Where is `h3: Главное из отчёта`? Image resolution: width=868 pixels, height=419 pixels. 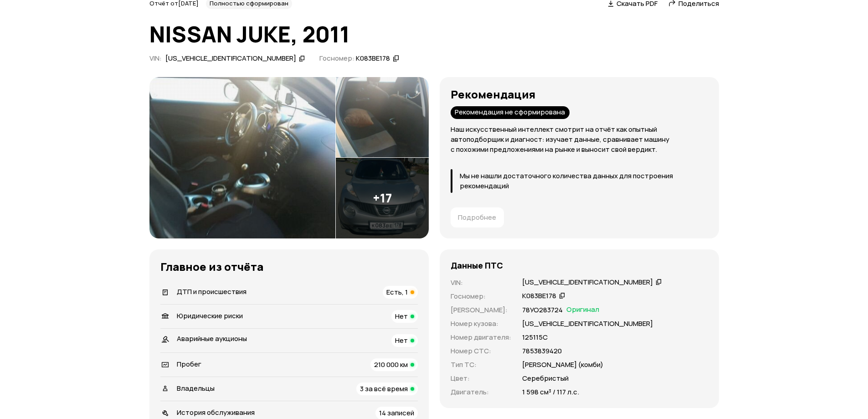
h3: Главное из отчёта is located at coordinates (289, 267).